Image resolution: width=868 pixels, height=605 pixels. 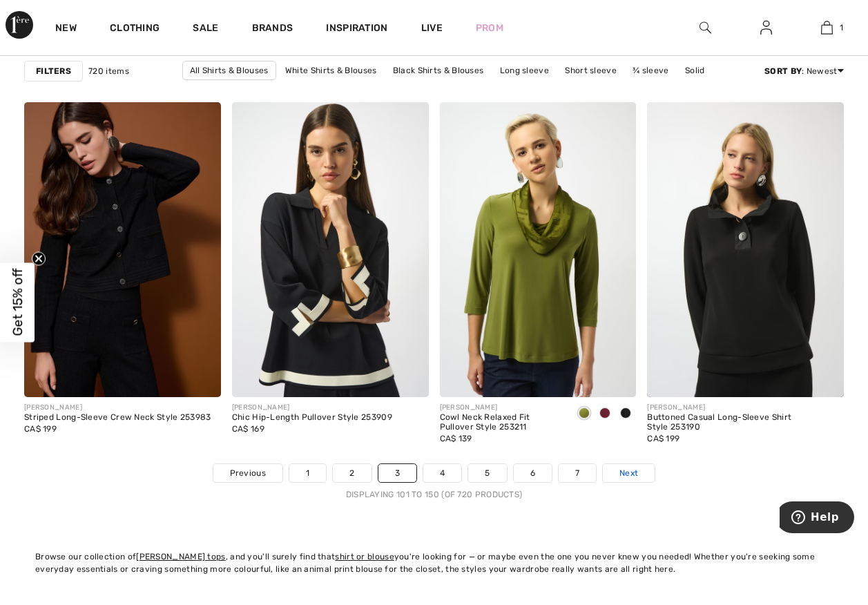 What do you see at coordinates (538, 249) in the screenshot?
I see `img: Cowl Neck Relaxed Fit Pullover Style 253211. Black` at bounding box center [538, 249].